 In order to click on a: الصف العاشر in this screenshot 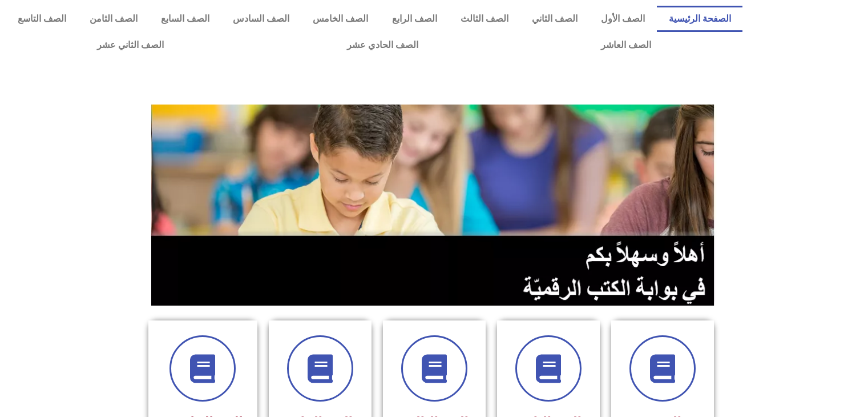, I will do `click(626, 45)`.